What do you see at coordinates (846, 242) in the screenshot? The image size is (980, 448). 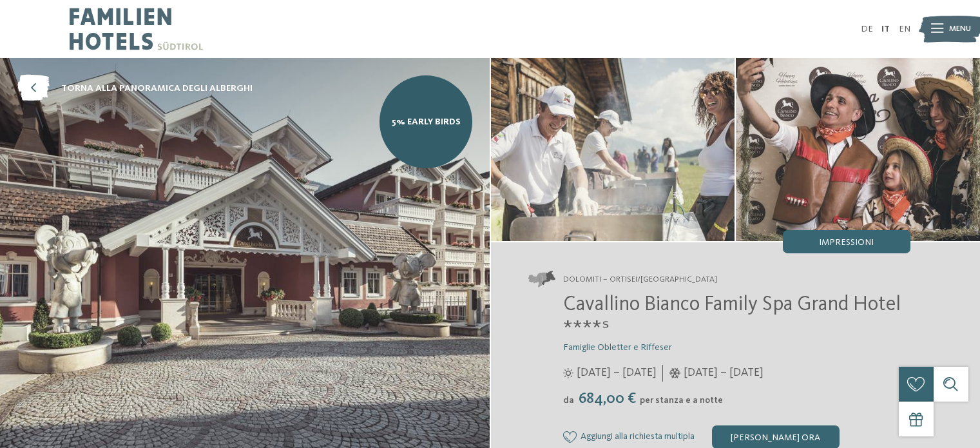 I see `span: Impressioni` at bounding box center [846, 242].